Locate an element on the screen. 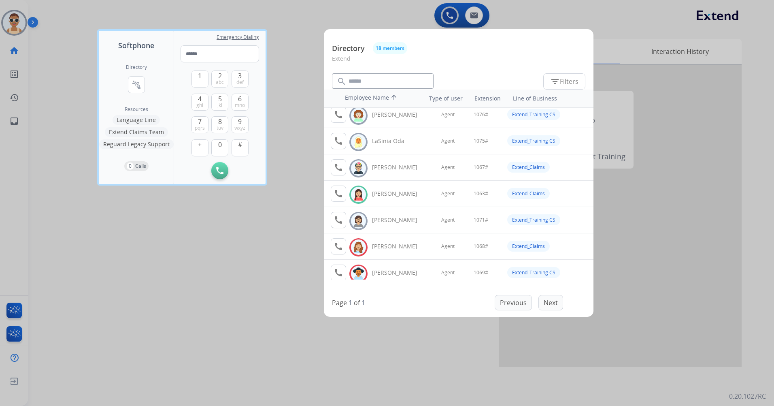 The image size is (774, 406). button: 7pqrs is located at coordinates (200, 125).